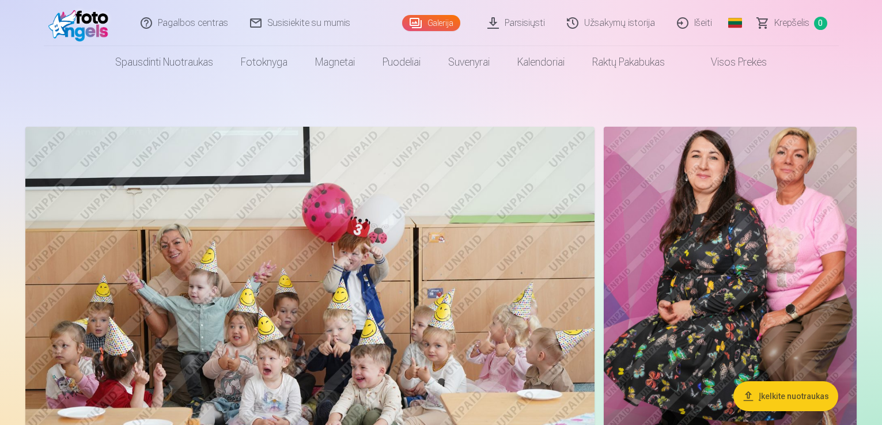 Image resolution: width=882 pixels, height=425 pixels. Describe the element at coordinates (469, 62) in the screenshot. I see `a: Suvenyrai` at that location.